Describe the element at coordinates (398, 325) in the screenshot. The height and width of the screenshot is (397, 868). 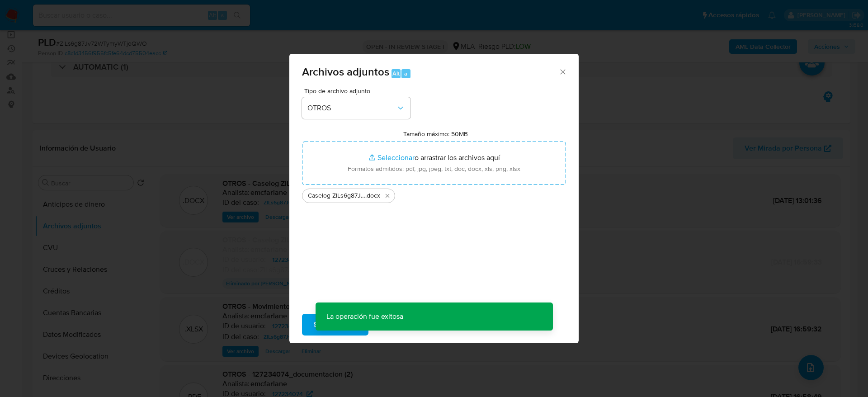
I see `span: Cancelar` at that location.